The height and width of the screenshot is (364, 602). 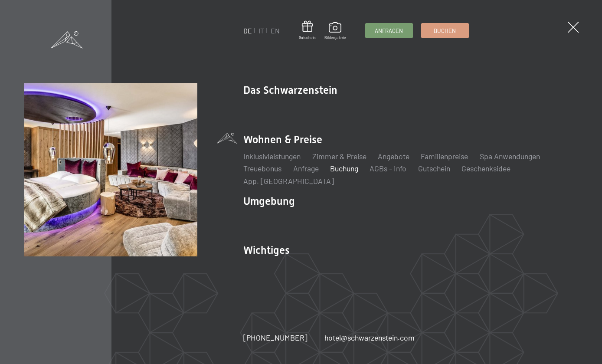 What do you see at coordinates (247, 30) in the screenshot?
I see `a: DE` at bounding box center [247, 30].